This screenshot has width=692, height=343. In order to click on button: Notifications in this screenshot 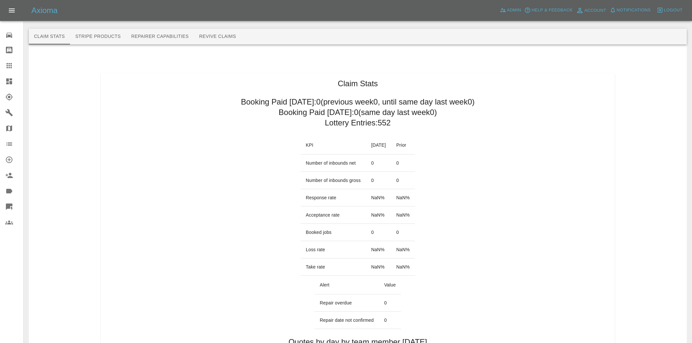, I will do `click(630, 10)`.